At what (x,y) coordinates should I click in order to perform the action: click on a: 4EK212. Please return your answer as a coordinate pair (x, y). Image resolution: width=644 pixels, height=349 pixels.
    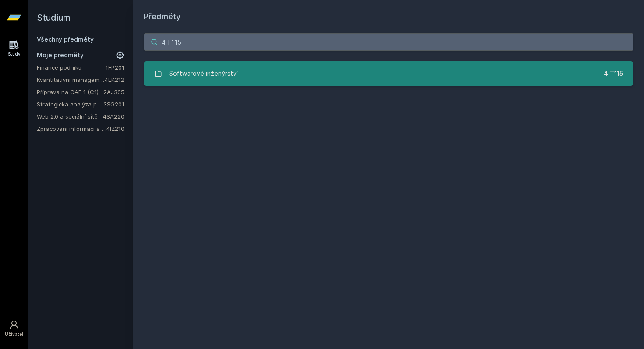
    Looking at the image, I should click on (114, 80).